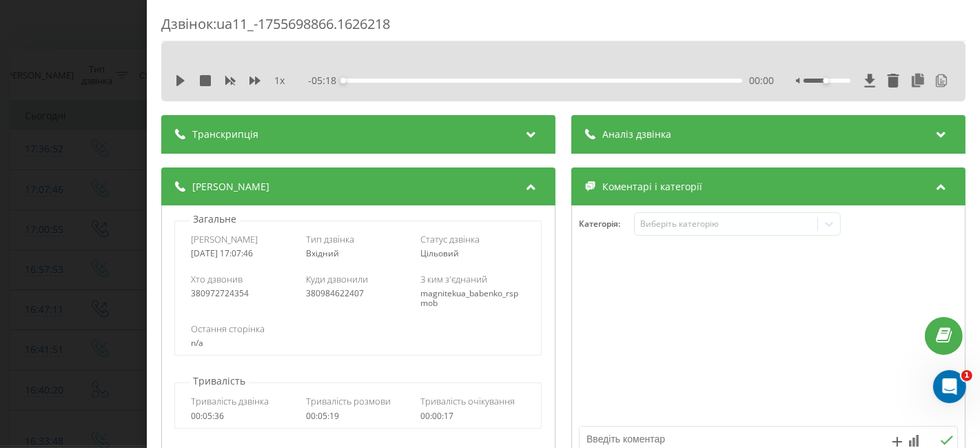 The image size is (980, 448). Describe the element at coordinates (231, 401) in the screenshot. I see `span: Тривалість дзвінка` at that location.